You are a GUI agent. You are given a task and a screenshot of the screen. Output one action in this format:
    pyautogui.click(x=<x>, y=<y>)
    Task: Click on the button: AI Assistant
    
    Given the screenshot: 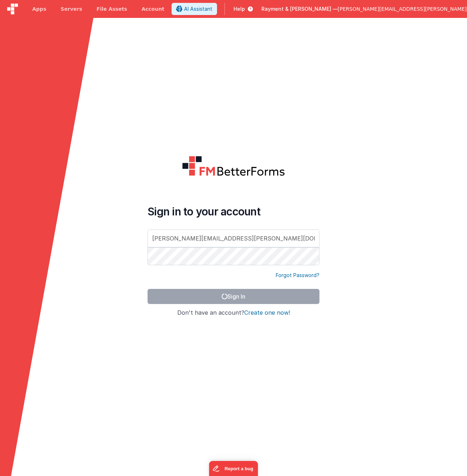 What is the action you would take?
    pyautogui.click(x=194, y=9)
    